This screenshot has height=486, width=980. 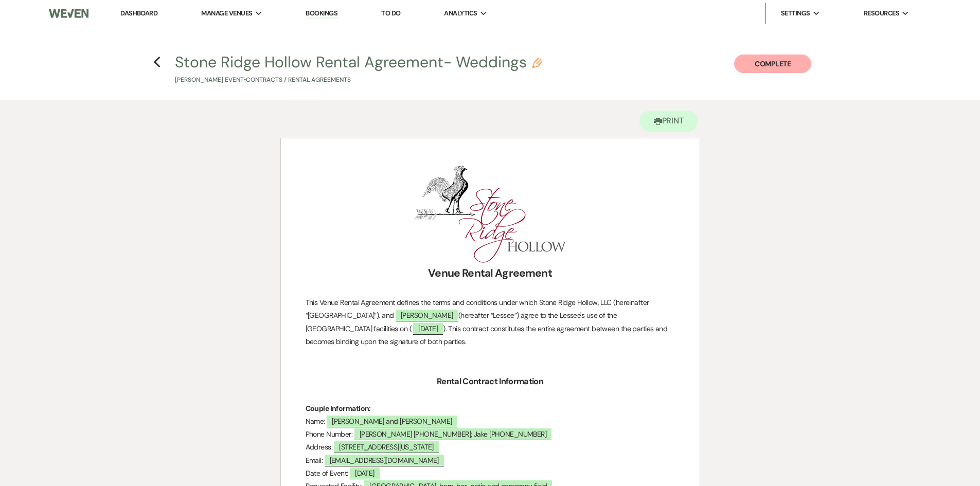 I want to click on button: Print, so click(x=668, y=121).